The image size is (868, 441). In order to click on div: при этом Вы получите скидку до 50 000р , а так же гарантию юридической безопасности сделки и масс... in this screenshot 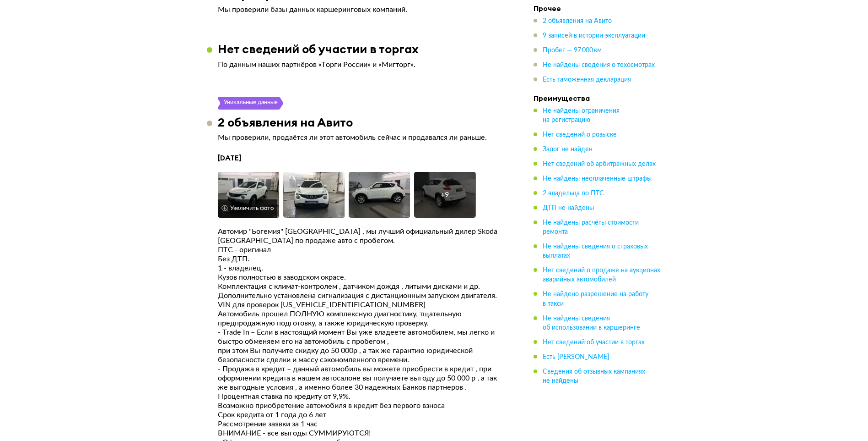, I will do `click(362, 355)`.